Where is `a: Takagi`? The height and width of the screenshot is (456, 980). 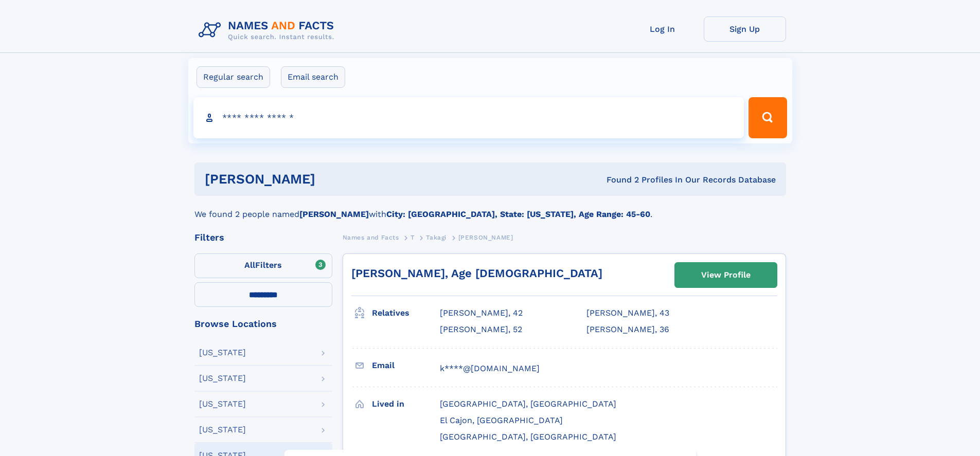 a: Takagi is located at coordinates (436, 237).